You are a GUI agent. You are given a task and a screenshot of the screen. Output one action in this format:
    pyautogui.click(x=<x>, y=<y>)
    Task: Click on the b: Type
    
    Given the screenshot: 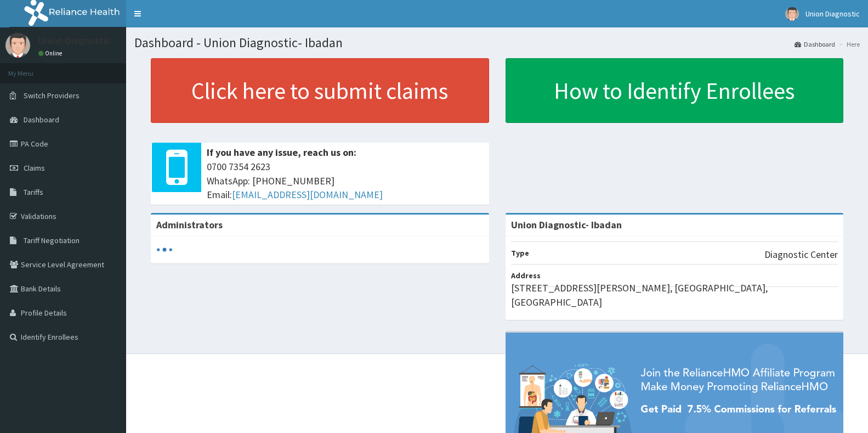 What is the action you would take?
    pyautogui.click(x=519, y=253)
    